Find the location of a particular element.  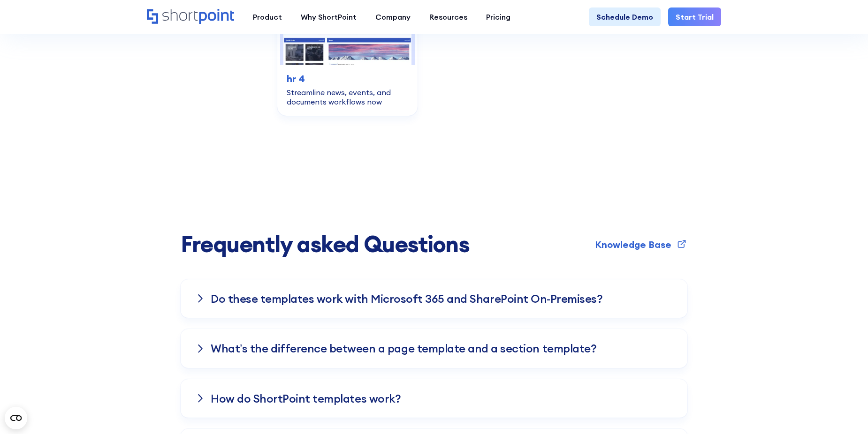

div: Knowledge Base is located at coordinates (633, 244).